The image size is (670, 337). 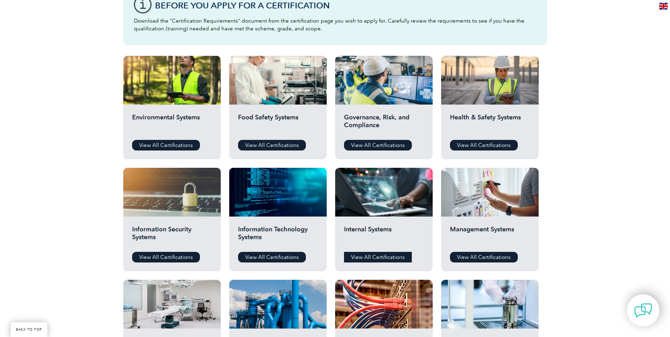 I want to click on a: BACK TO TOP, so click(x=29, y=330).